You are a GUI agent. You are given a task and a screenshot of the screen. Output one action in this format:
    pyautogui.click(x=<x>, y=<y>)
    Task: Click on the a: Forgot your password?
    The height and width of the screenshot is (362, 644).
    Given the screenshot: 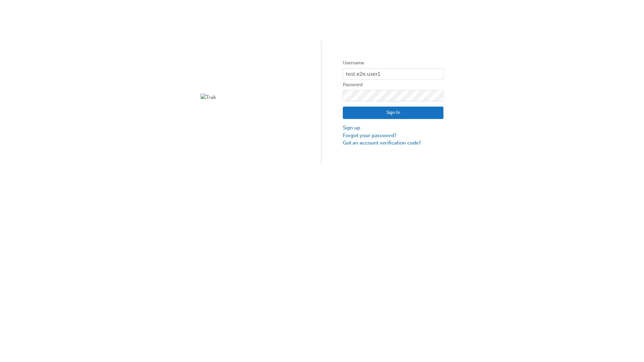 What is the action you would take?
    pyautogui.click(x=393, y=136)
    